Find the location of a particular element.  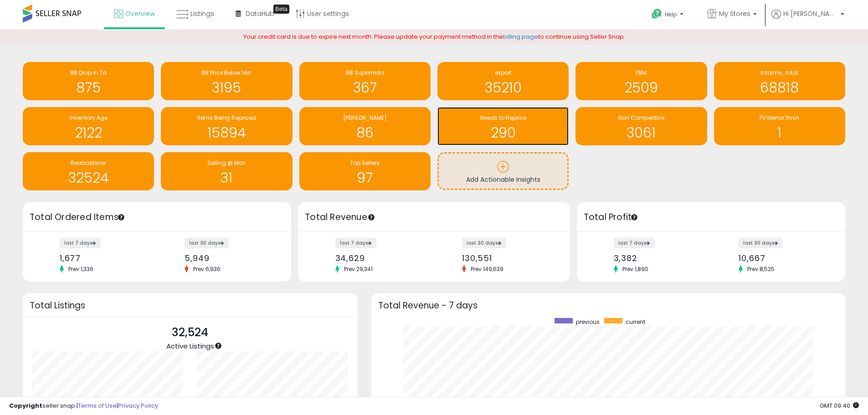

h3: Total Revenue is located at coordinates (434, 218).